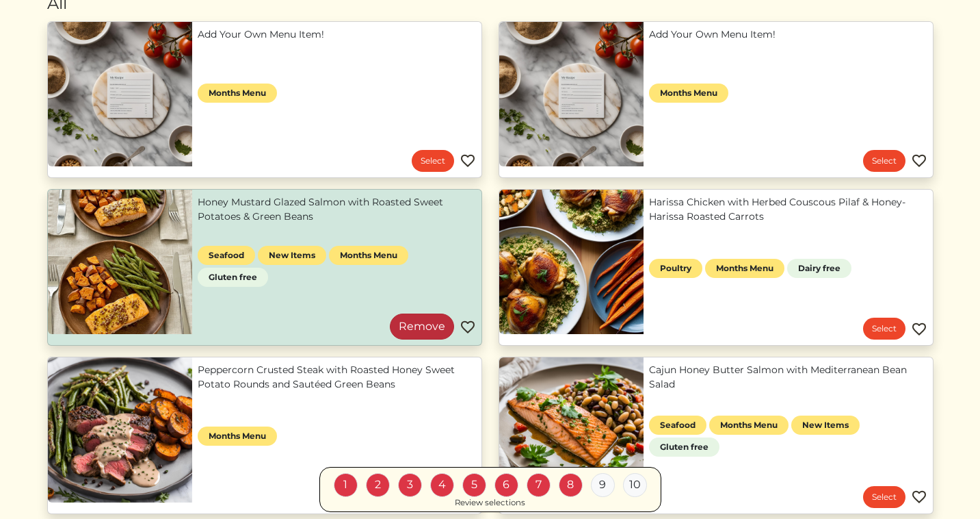 The width and height of the screenshot is (980, 519). I want to click on div: 10, so click(634, 484).